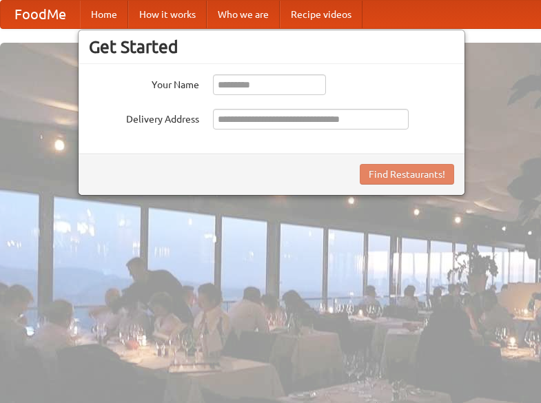 This screenshot has width=541, height=403. What do you see at coordinates (271, 47) in the screenshot?
I see `h3: Get Started` at bounding box center [271, 47].